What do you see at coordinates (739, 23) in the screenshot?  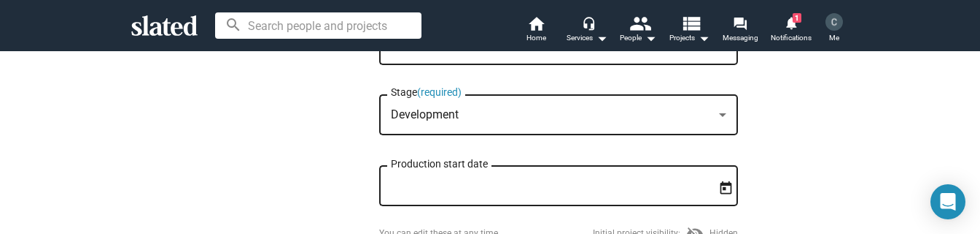 I see `mat-icon: forum` at bounding box center [739, 23].